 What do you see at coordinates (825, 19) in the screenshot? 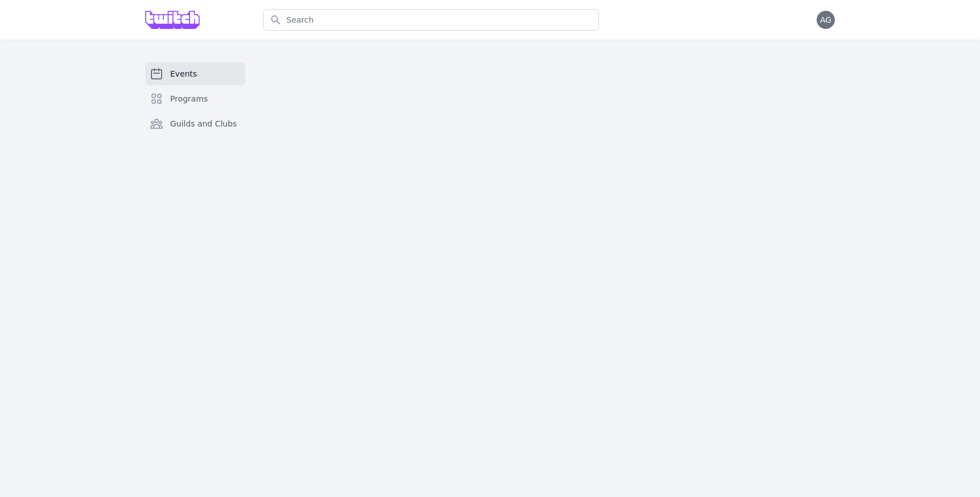
I see `button: AG` at bounding box center [825, 19].